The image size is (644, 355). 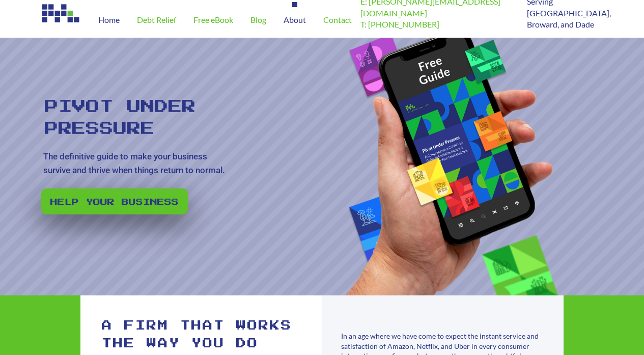 What do you see at coordinates (156, 20) in the screenshot?
I see `a: Debt Relief` at bounding box center [156, 20].